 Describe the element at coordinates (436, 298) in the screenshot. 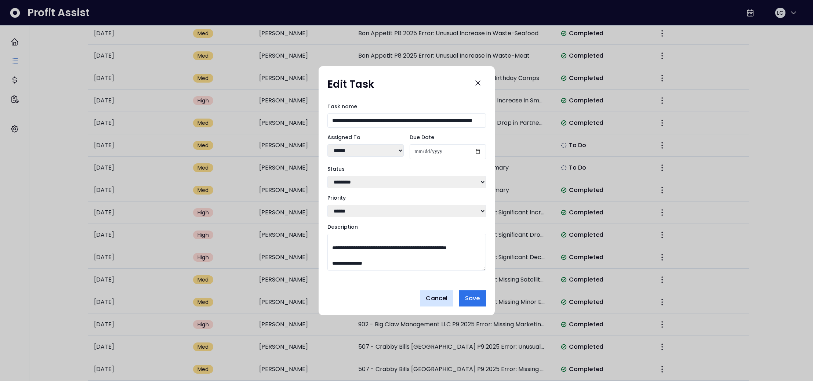

I see `button: Cancel` at that location.